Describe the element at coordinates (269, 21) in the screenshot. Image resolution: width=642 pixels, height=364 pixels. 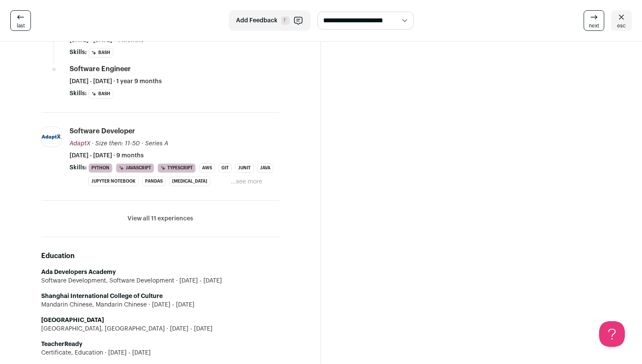
I see `button: Add Feedback F` at that location.